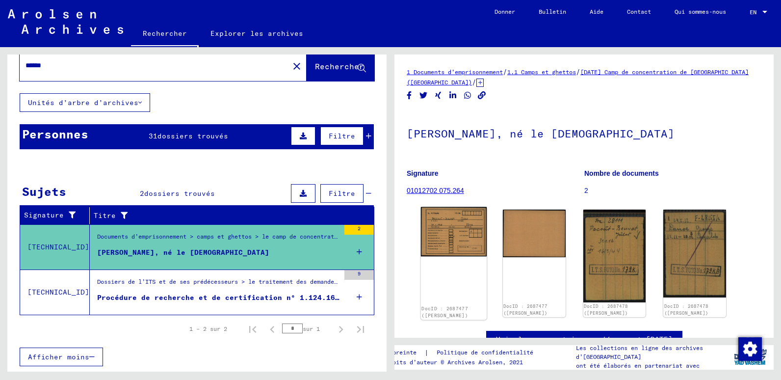  I want to click on div: 1 – 2 sur 2, so click(208, 329).